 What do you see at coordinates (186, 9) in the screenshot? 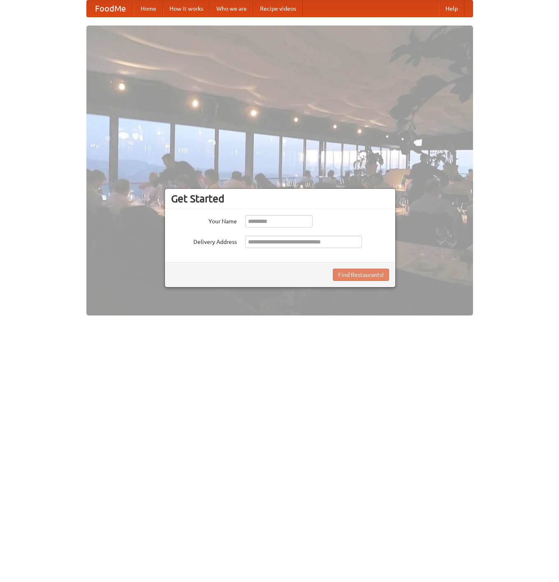
I see `a: How it works` at bounding box center [186, 9].